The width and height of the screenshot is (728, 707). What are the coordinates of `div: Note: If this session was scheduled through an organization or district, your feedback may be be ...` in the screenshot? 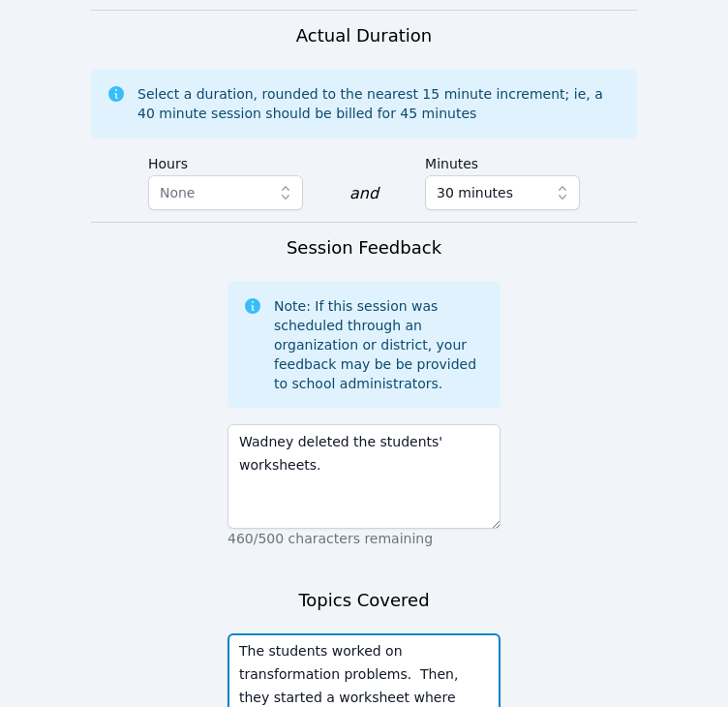 It's located at (380, 345).